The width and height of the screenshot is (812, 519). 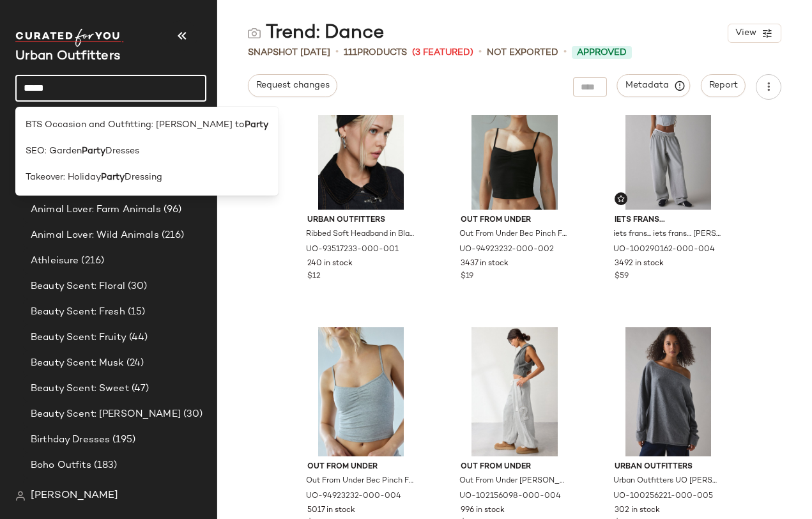 What do you see at coordinates (485, 264) in the screenshot?
I see `span: 3437 in stock` at bounding box center [485, 264].